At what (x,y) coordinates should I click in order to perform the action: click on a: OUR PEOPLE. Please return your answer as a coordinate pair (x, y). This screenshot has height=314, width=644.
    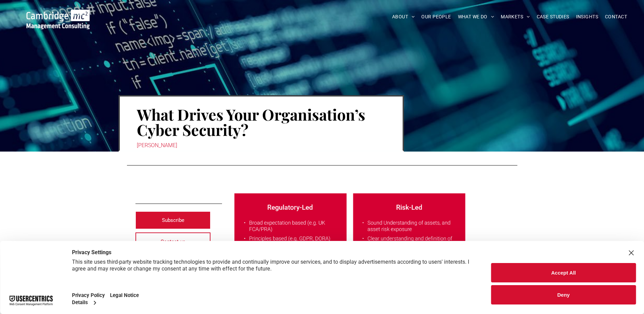
    Looking at the image, I should click on (436, 17).